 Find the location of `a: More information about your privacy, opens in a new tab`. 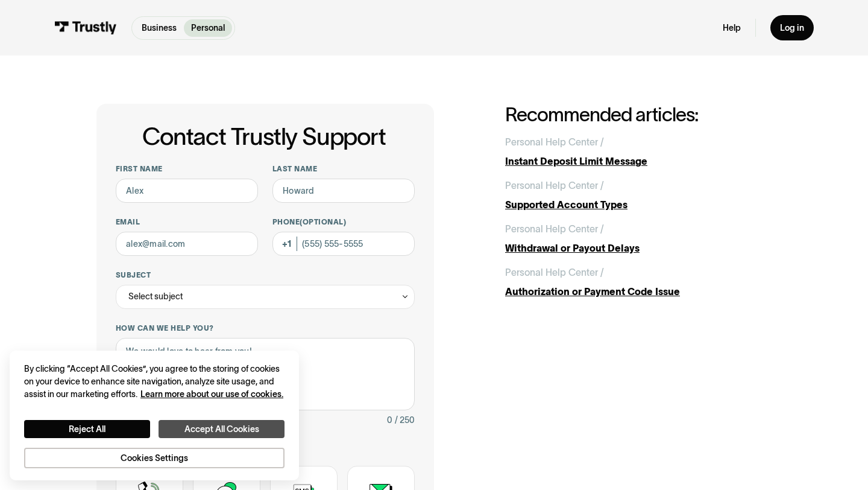

a: More information about your privacy, opens in a new tab is located at coordinates (212, 394).